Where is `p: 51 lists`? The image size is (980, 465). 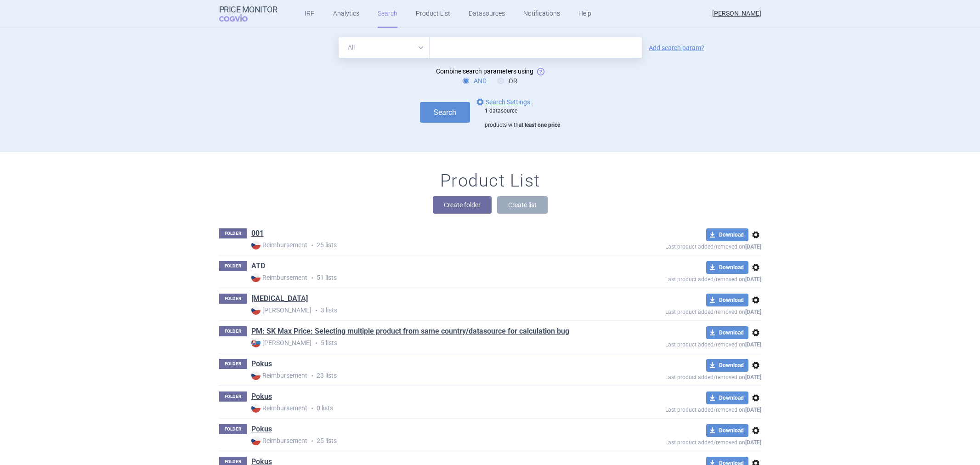
p: 51 lists is located at coordinates (425, 277).